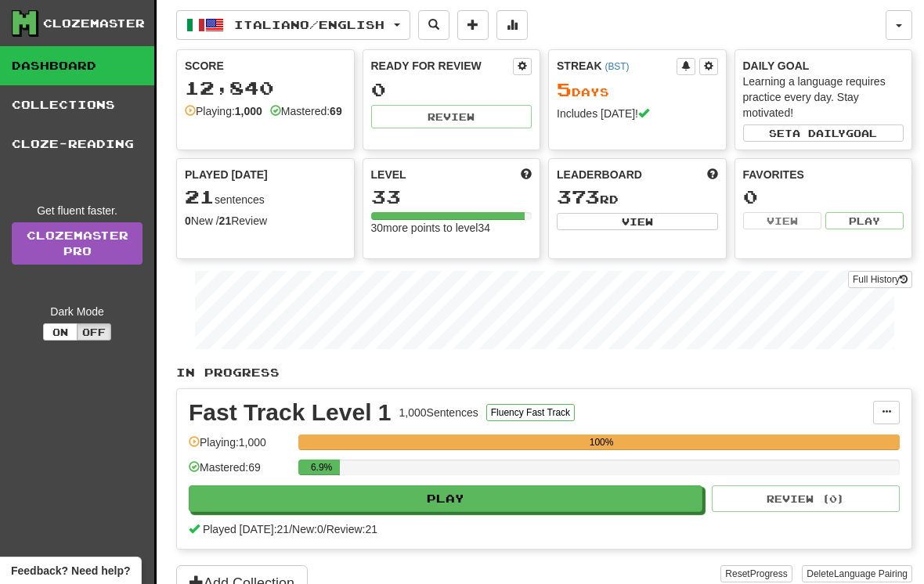 Image resolution: width=924 pixels, height=584 pixels. Describe the element at coordinates (352, 529) in the screenshot. I see `span: Review: 21` at that location.